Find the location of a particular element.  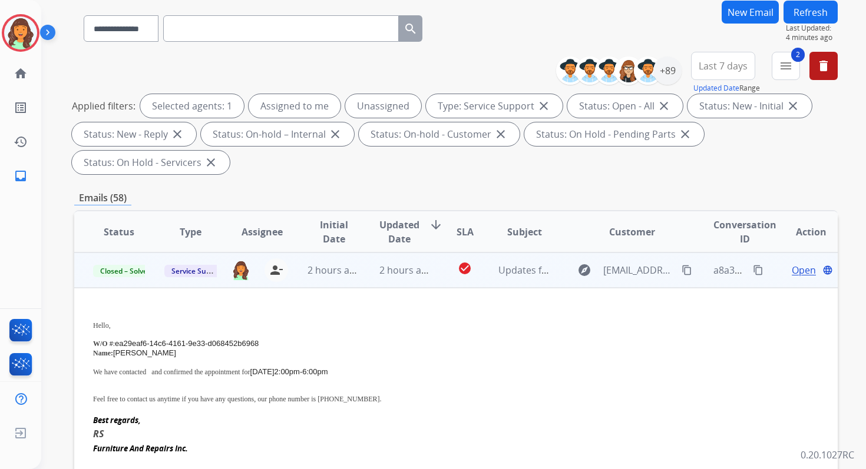

div: Status: On-hold – Internal is located at coordinates (277, 134).